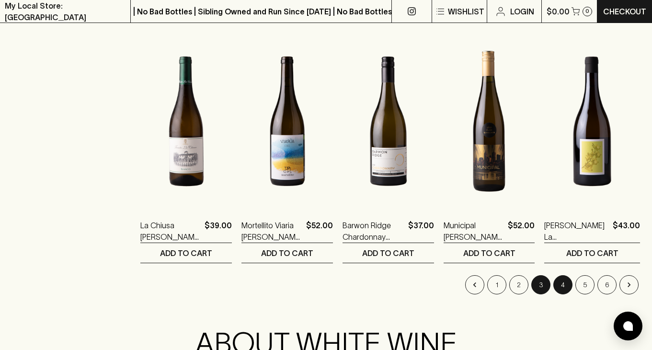 Image resolution: width=652 pixels, height=350 pixels. Describe the element at coordinates (522, 12) in the screenshot. I see `p: Login` at that location.